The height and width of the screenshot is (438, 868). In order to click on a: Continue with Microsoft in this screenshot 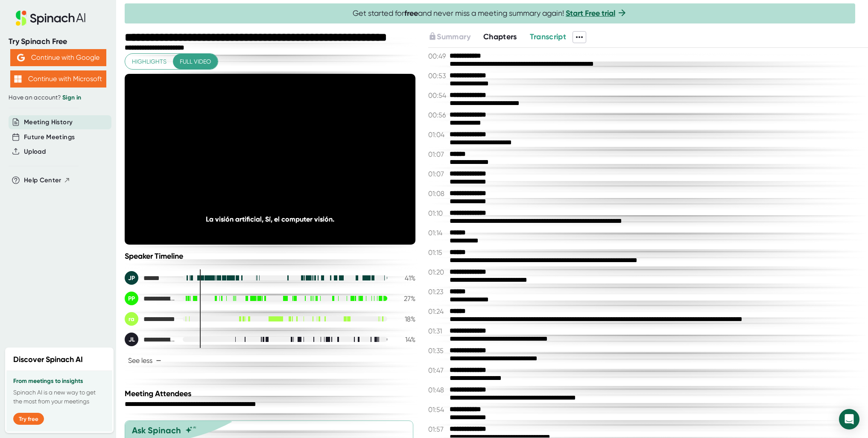, I will do `click(58, 79)`.